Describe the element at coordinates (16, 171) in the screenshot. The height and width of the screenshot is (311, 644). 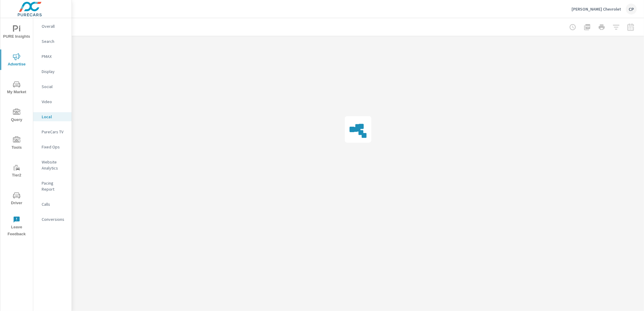
I see `span: Tier2` at that location.